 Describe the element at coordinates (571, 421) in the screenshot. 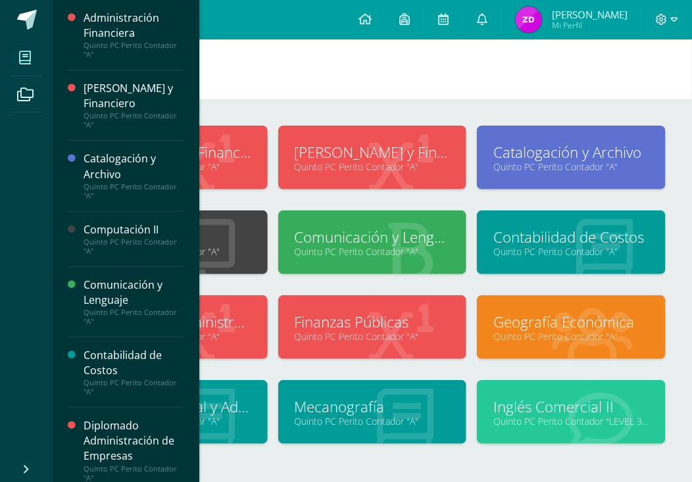

I see `a: Quinto PC Perito Contador "LEVEL 3 A"` at that location.